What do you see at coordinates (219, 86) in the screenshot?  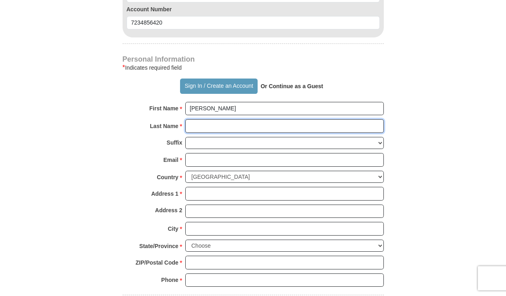 I see `button: Sign In / Create an Account` at bounding box center [219, 86].